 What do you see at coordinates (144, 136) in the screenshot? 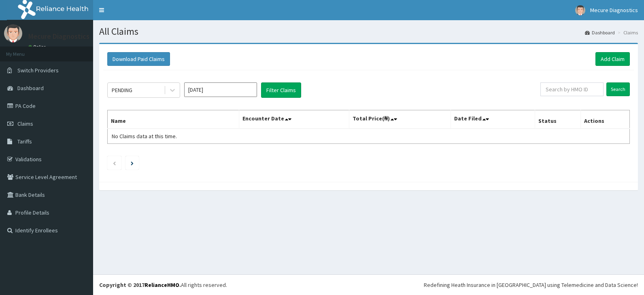
I see `span: No Claims data at this time.` at bounding box center [144, 136].